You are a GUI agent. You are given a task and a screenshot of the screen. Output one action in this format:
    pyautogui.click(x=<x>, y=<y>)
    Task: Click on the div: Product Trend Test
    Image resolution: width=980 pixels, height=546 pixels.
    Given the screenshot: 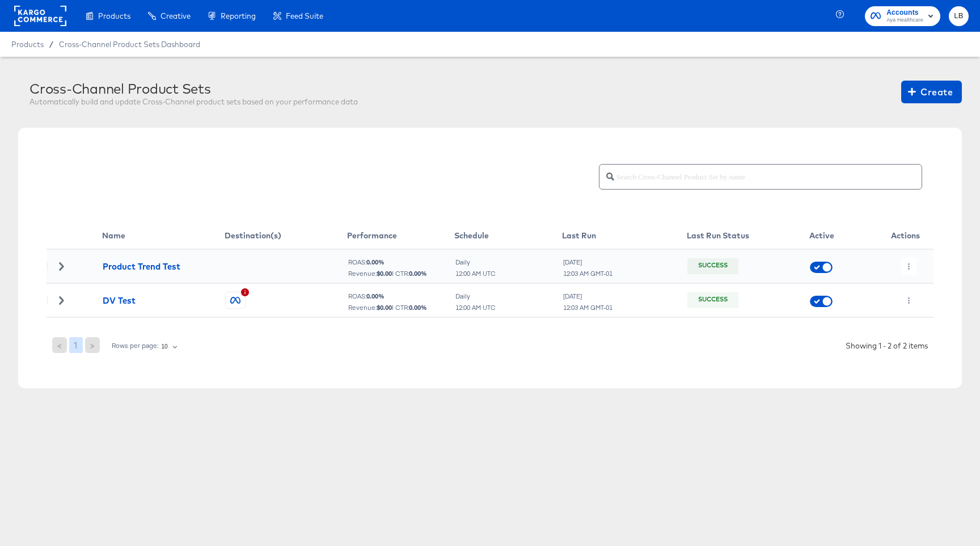 What is the action you would take?
    pyautogui.click(x=141, y=266)
    